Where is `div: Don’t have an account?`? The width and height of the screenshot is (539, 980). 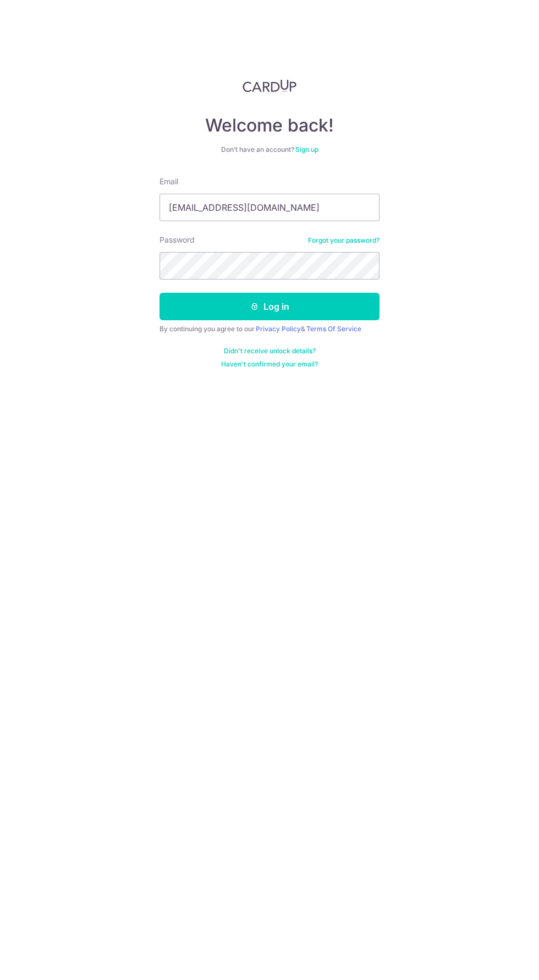
div: Don’t have an account? is located at coordinates (270, 150).